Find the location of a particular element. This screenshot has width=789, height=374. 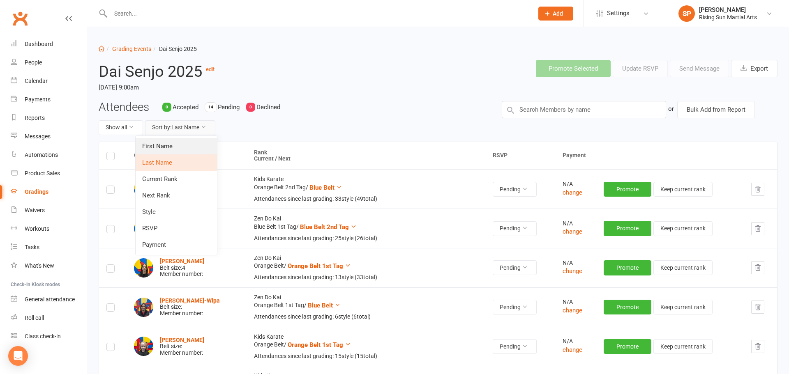

img: Koro Davis-Wipa is located at coordinates (143, 307).